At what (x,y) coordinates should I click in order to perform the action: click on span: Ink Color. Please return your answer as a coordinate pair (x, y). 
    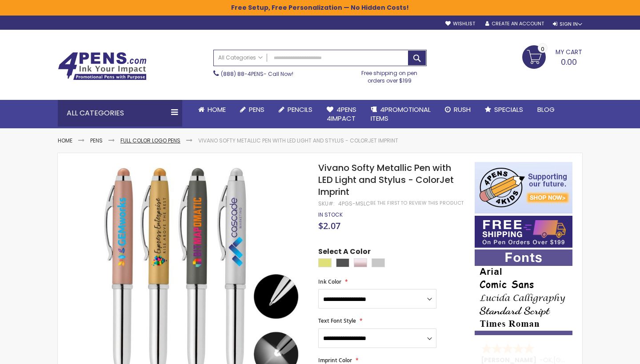
    Looking at the image, I should click on (330, 282).